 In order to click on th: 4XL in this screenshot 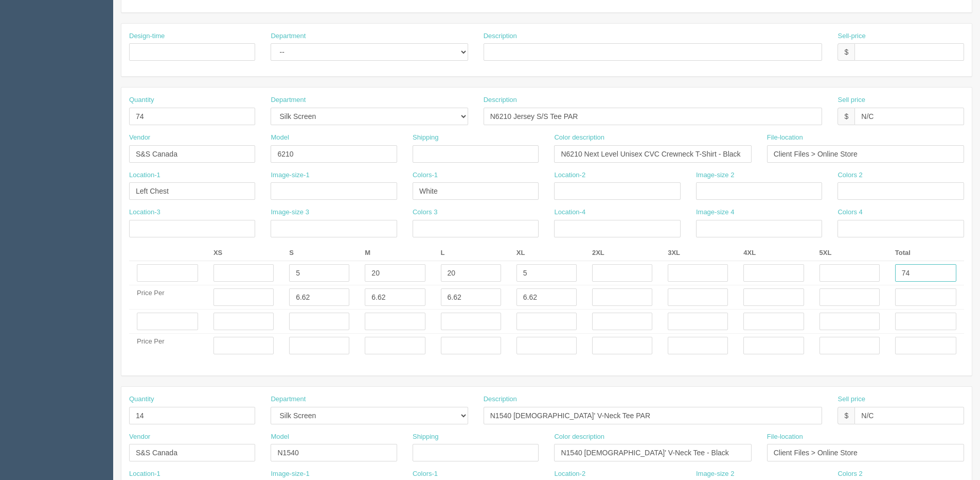, I will do `click(773, 253)`.